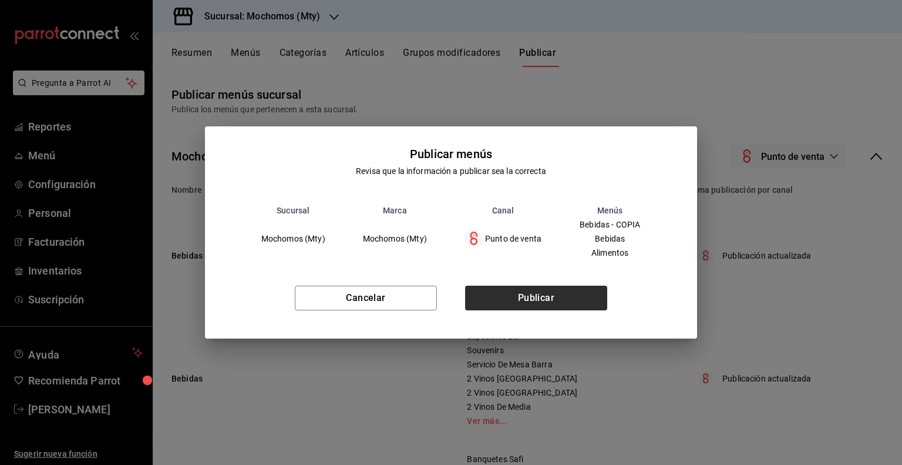 The height and width of the screenshot is (465, 902). I want to click on th: Marca, so click(395, 210).